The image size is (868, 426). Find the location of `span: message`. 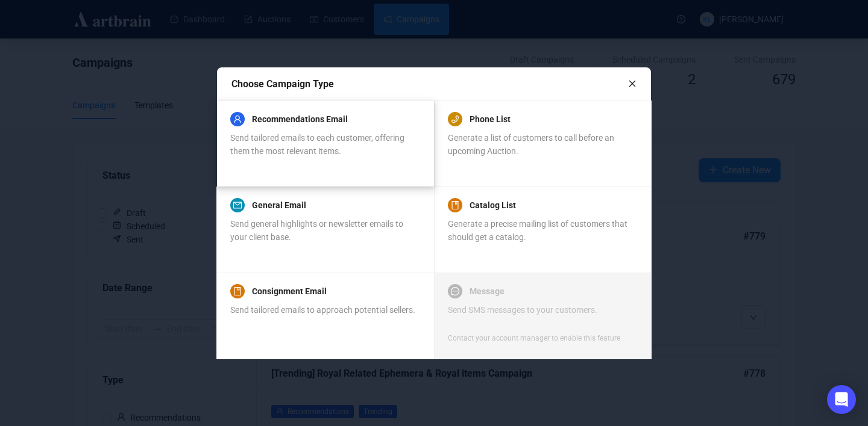

span: message is located at coordinates (455, 291).